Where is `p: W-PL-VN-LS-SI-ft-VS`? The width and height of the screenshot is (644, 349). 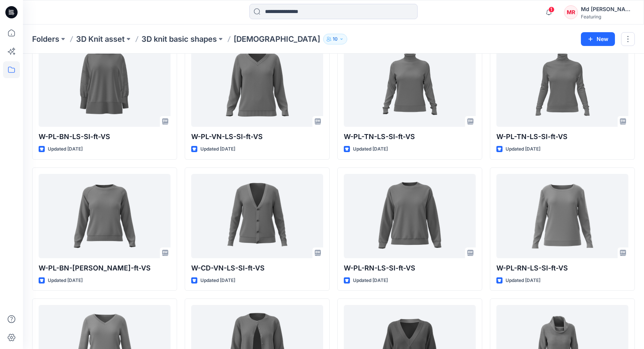 p: W-PL-VN-LS-SI-ft-VS is located at coordinates (257, 137).